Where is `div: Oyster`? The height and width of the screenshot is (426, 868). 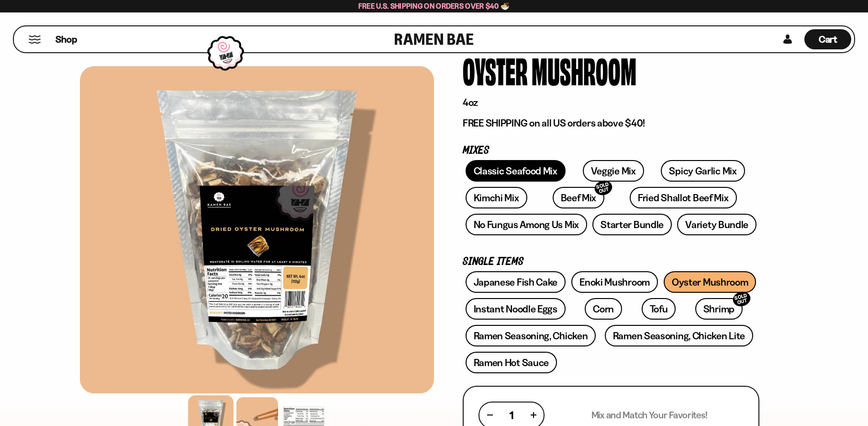 div: Oyster is located at coordinates (496, 70).